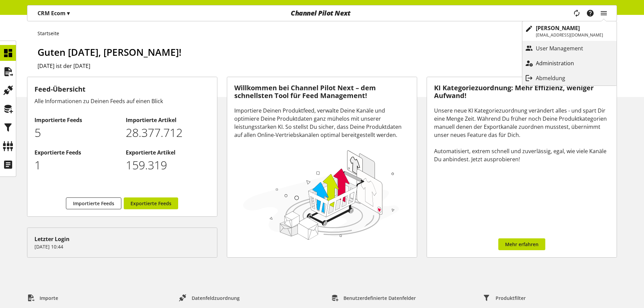 This screenshot has height=308, width=644. I want to click on a: Importierte Feeds, so click(94, 203).